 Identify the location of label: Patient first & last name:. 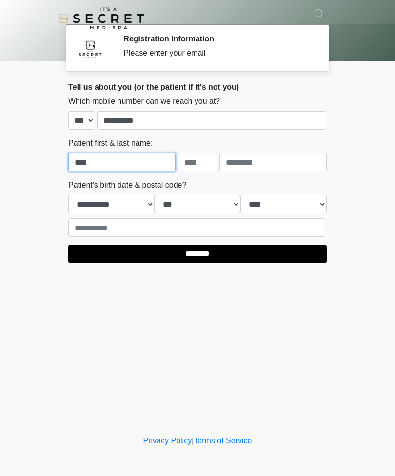
(110, 143).